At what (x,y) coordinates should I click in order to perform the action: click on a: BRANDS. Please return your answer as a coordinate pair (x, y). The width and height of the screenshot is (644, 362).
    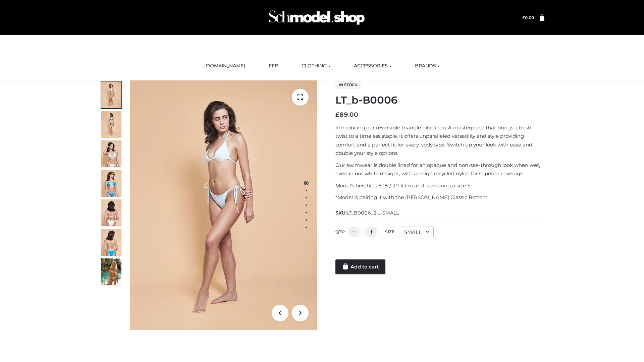
    Looking at the image, I should click on (427, 66).